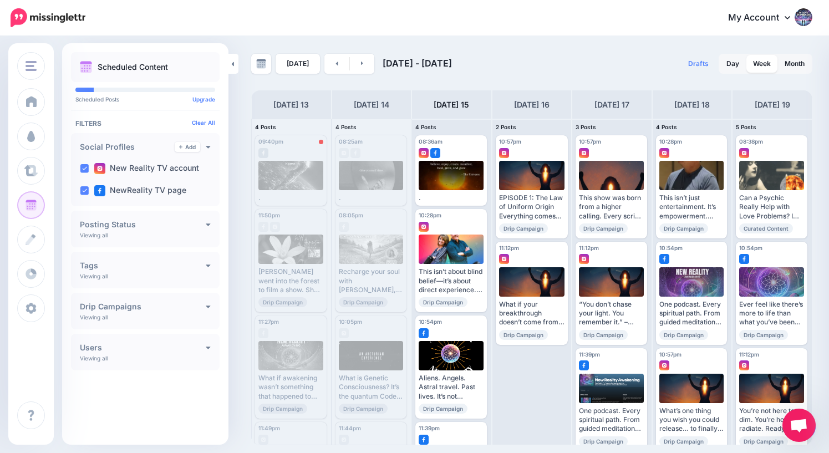 Image resolution: width=829 pixels, height=453 pixels. I want to click on label: NewReality TV page, so click(140, 191).